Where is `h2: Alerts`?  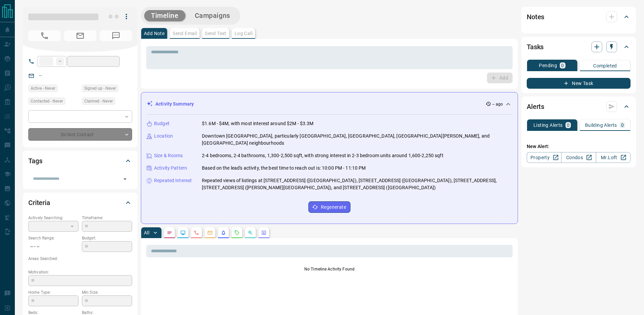 h2: Alerts is located at coordinates (536, 106).